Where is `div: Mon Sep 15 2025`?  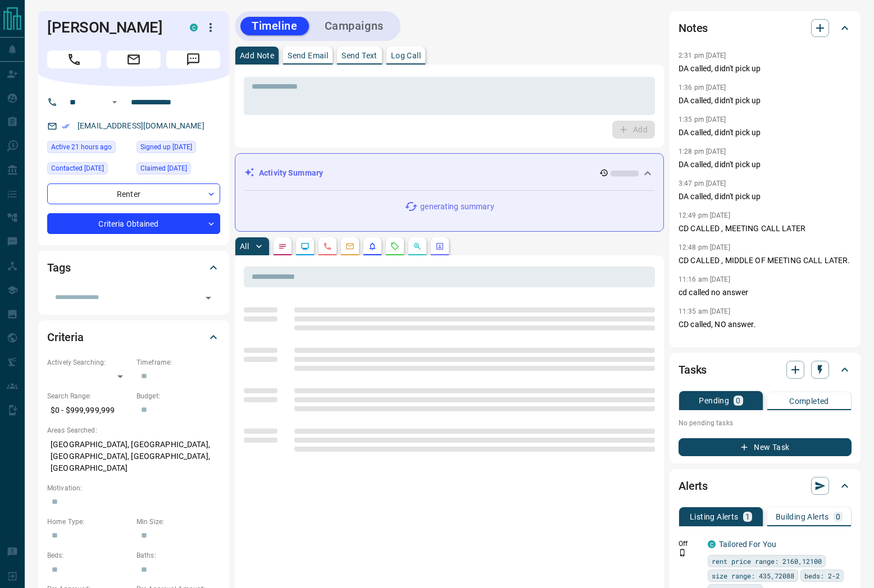
div: Mon Sep 15 2025 is located at coordinates (89, 148).